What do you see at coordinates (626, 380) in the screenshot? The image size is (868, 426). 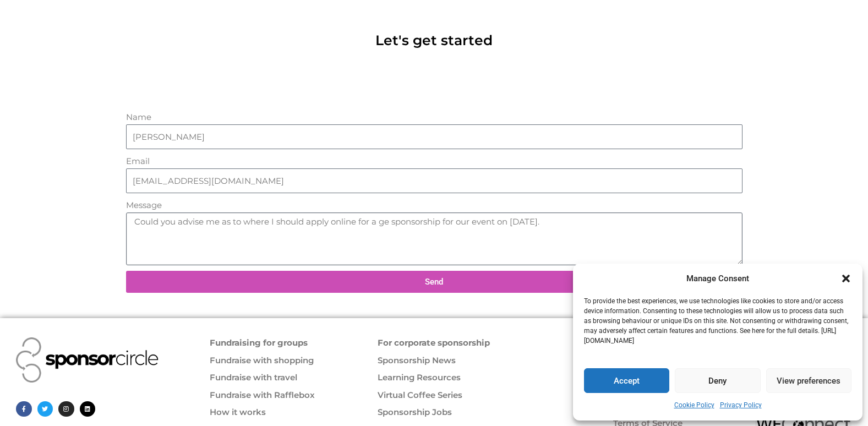 I see `button: Accept` at bounding box center [626, 380].